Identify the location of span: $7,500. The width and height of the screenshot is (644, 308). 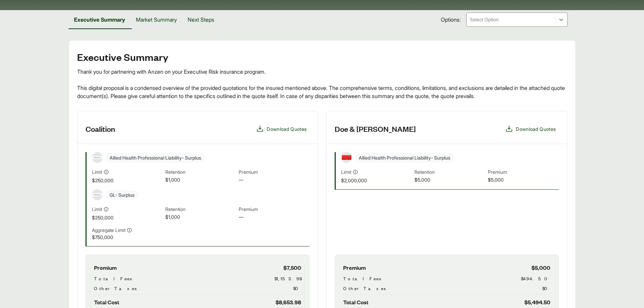
(292, 268).